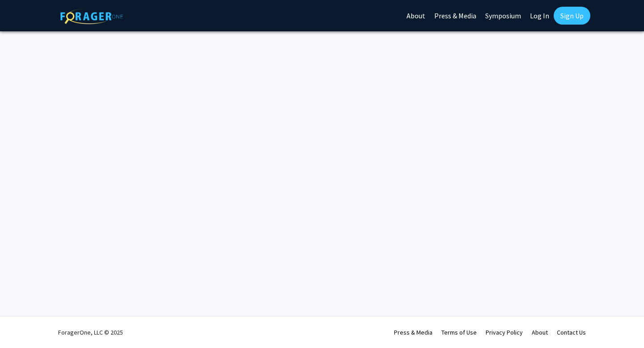 Image resolution: width=644 pixels, height=348 pixels. I want to click on a: Press & Media, so click(413, 332).